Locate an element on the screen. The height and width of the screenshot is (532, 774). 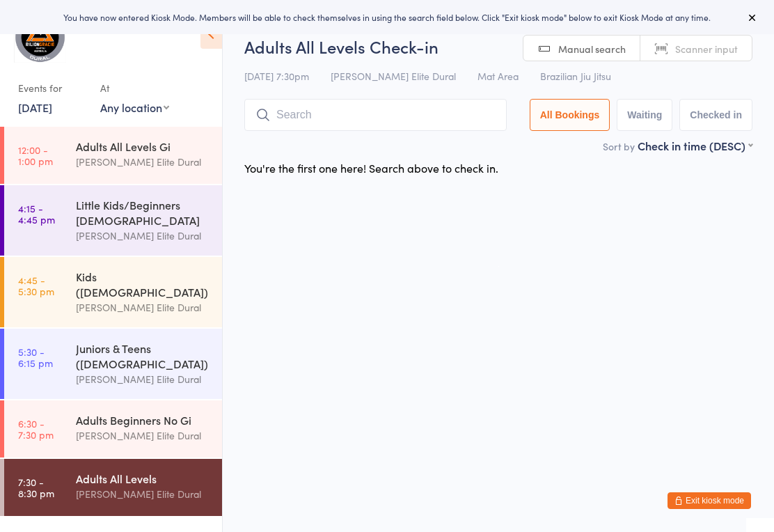
div: Adults All Levels is located at coordinates (143, 478).